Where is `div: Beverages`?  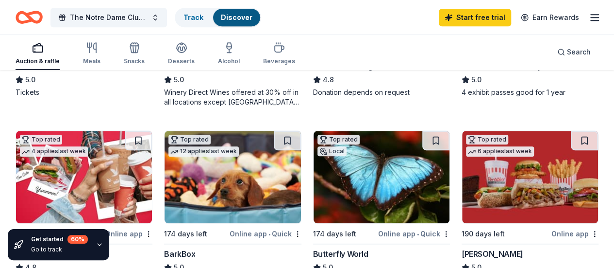
div: Beverages is located at coordinates (279, 61).